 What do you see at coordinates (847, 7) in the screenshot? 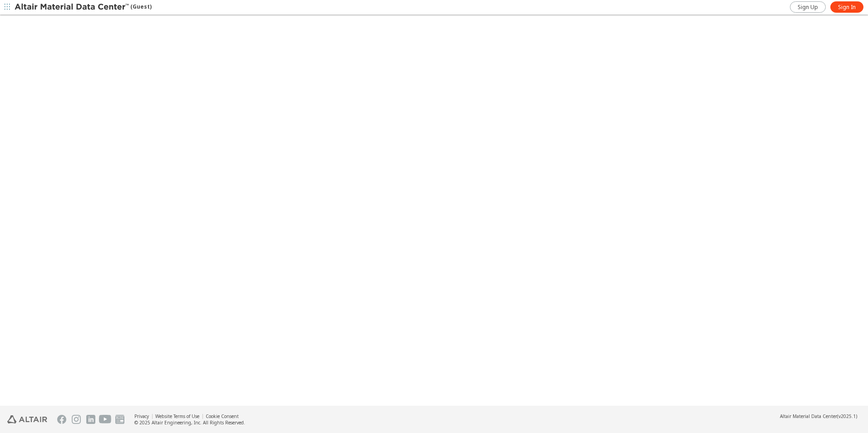
I see `a: Sign In` at bounding box center [847, 7].